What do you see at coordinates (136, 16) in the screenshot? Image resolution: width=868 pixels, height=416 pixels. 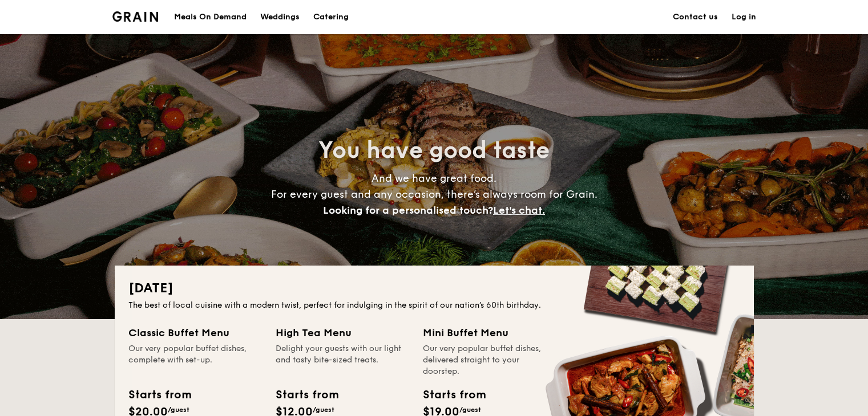 I see `img: Grain` at bounding box center [136, 16].